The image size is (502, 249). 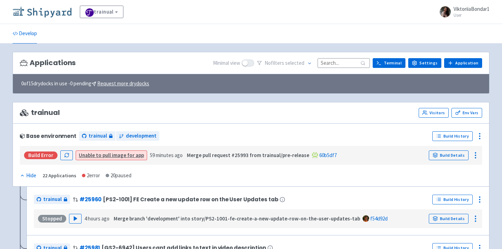 I want to click on h3: Applications, so click(x=48, y=63).